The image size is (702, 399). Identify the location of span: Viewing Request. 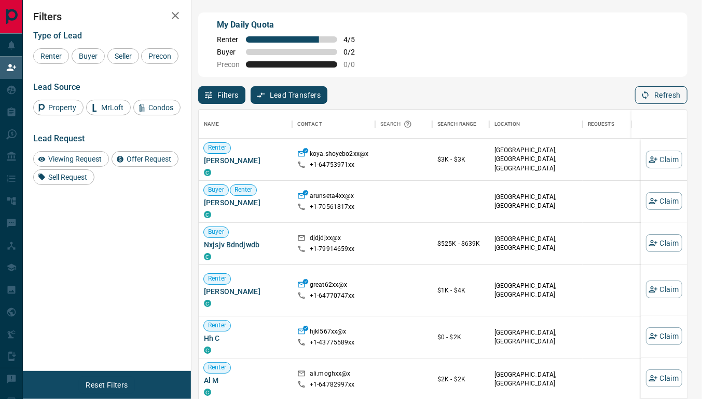
(75, 159).